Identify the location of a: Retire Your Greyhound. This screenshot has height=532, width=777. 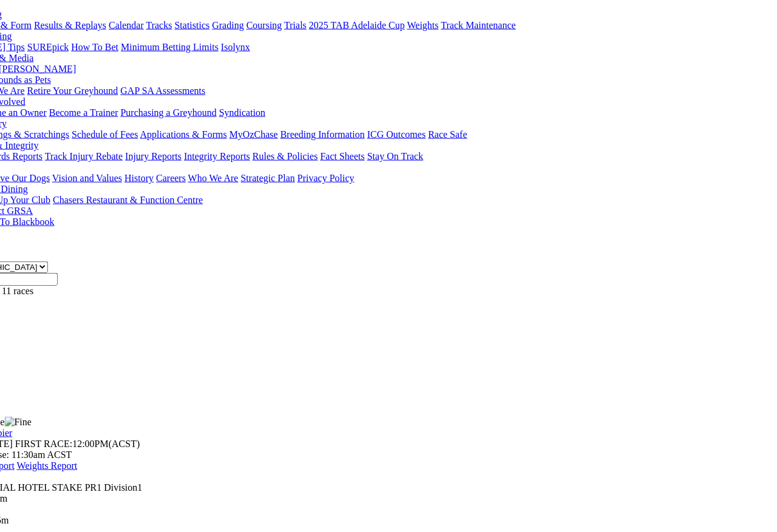
(73, 90).